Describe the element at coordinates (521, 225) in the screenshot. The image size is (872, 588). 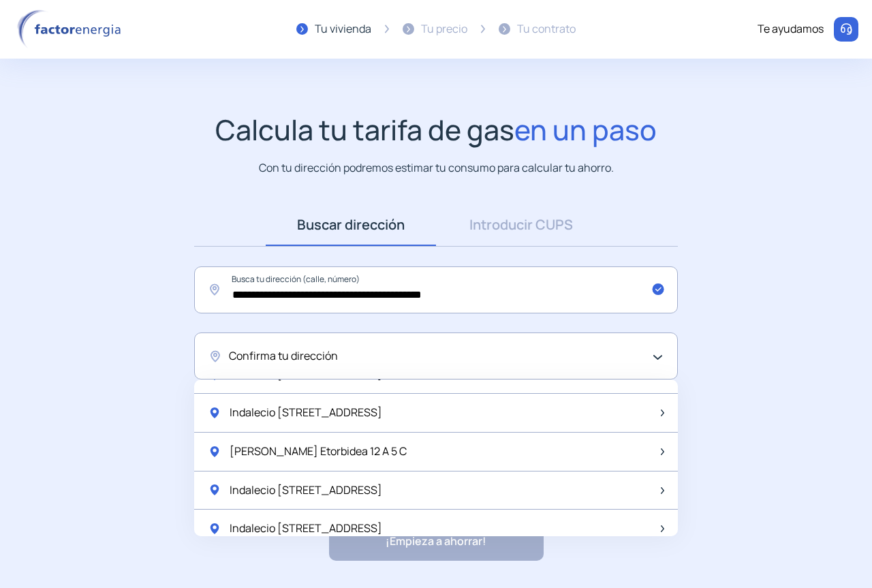
I see `a: Introducir CUPS` at that location.